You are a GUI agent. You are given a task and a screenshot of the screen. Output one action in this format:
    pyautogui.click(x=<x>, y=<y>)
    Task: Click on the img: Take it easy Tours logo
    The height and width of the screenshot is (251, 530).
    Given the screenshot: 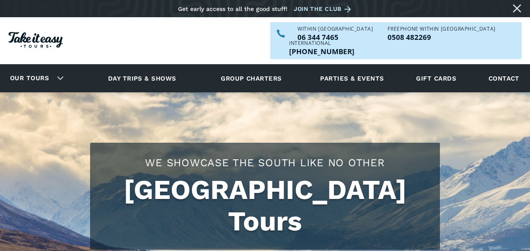 What is the action you would take?
    pyautogui.click(x=36, y=40)
    